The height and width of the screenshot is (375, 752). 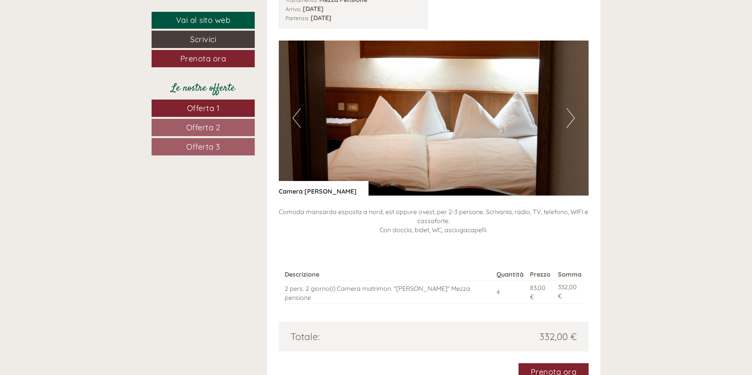 I want to click on div: Totale:, so click(x=359, y=337).